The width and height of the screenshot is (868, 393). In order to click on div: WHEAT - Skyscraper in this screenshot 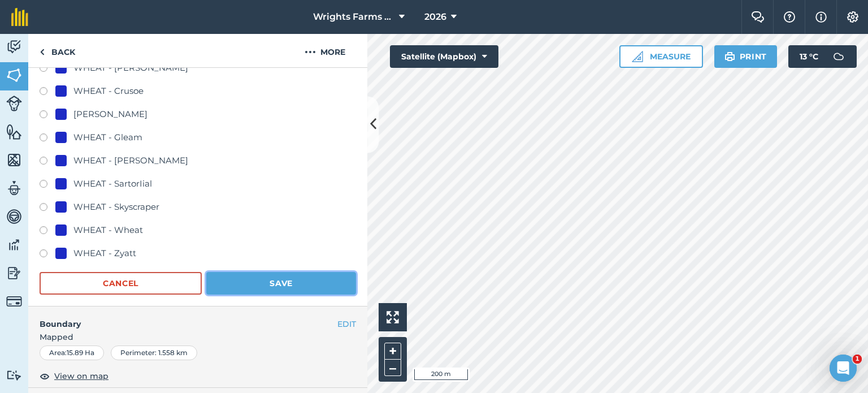, I will do `click(116, 207)`.